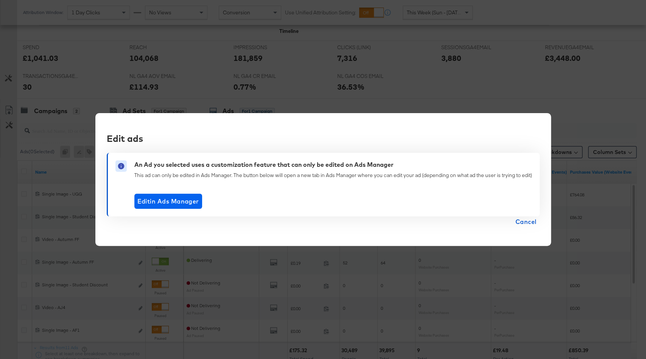 This screenshot has height=359, width=646. What do you see at coordinates (264, 165) in the screenshot?
I see `div: An Ad you selected uses a customization feature that can only be edited on Ads Manager` at bounding box center [264, 165].